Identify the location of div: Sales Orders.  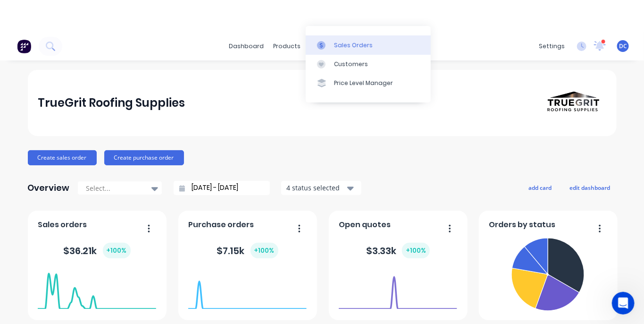
(353, 45).